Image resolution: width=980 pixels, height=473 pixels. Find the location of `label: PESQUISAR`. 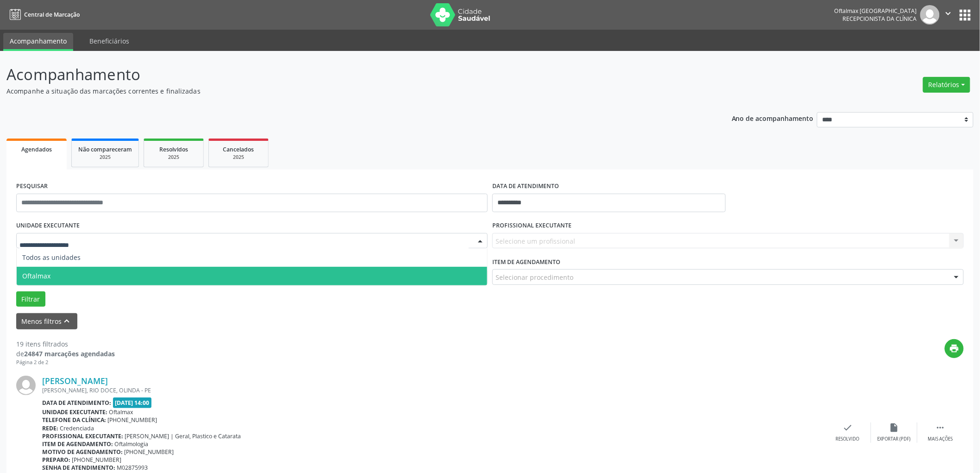

label: PESQUISAR is located at coordinates (32, 186).